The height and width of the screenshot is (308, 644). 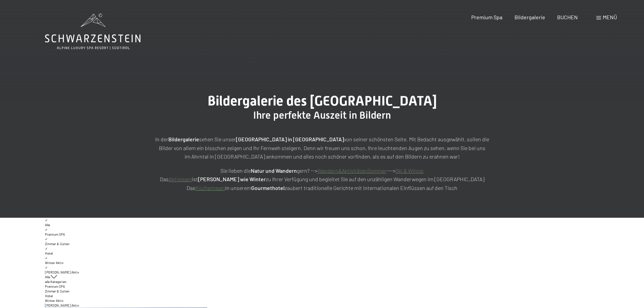 What do you see at coordinates (410, 170) in the screenshot?
I see `a: Ski & Winter` at bounding box center [410, 170].